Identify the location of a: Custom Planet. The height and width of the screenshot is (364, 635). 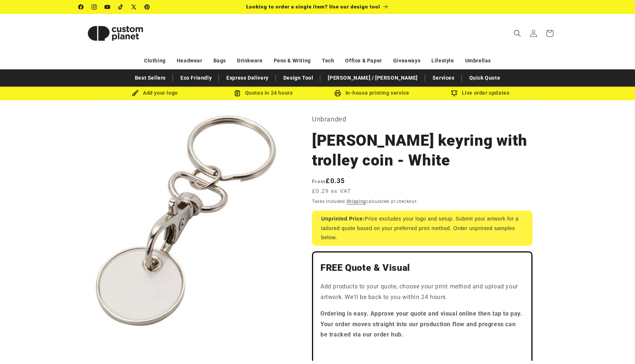
(116, 33).